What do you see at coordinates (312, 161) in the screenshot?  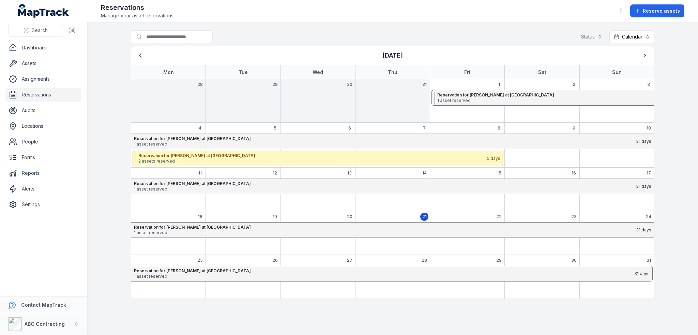 I see `span: 2 assets reserved` at bounding box center [312, 161].